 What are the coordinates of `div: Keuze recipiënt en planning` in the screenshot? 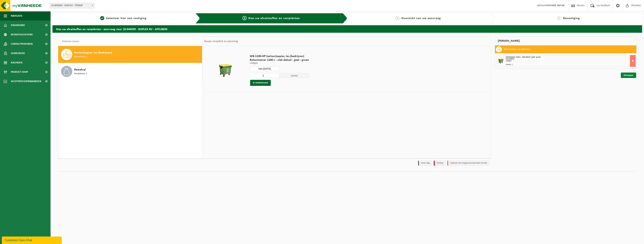 It's located at (221, 41).